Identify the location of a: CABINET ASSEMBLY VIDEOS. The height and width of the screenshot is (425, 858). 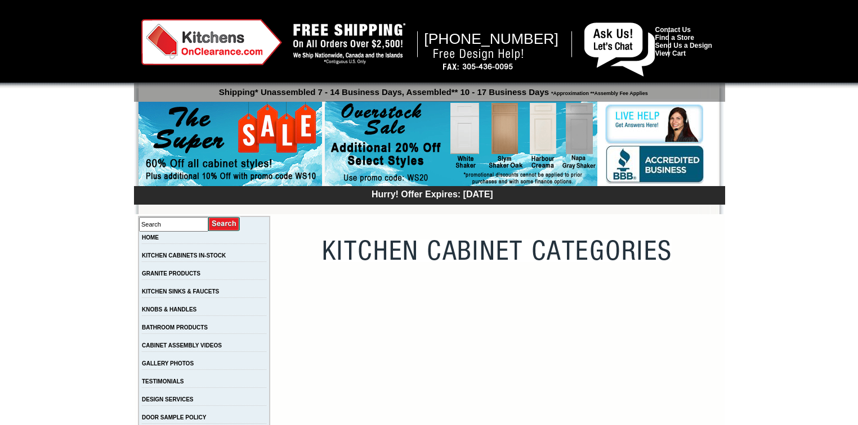
(182, 346).